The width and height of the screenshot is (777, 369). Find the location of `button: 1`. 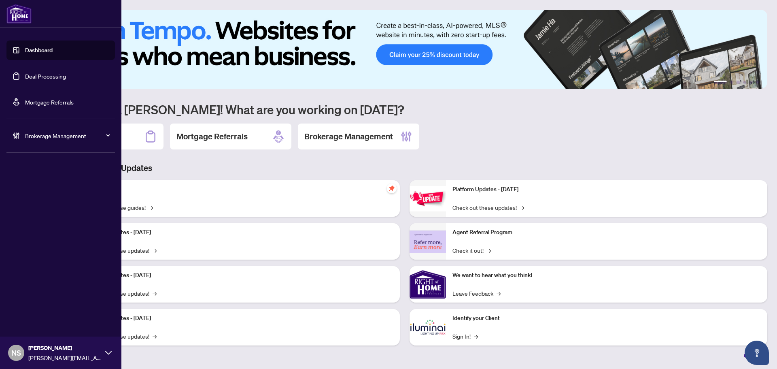

button: 1 is located at coordinates (720, 82).